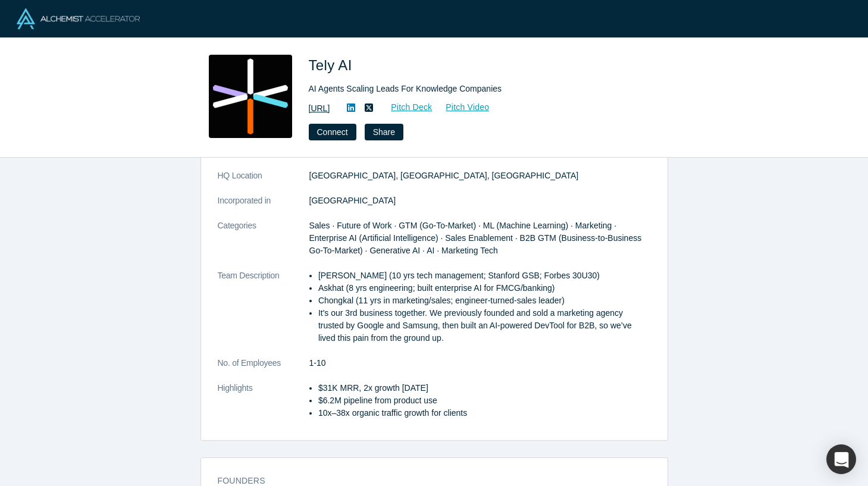 This screenshot has height=486, width=868. I want to click on dt: Highlights, so click(264, 407).